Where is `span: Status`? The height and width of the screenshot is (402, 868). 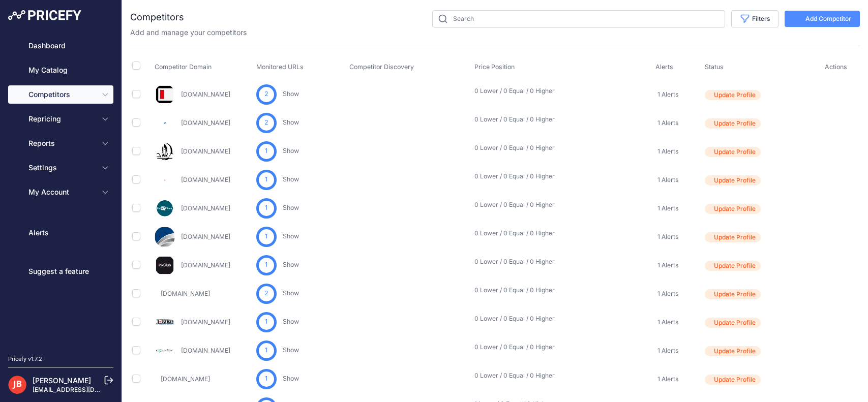 span: Status is located at coordinates (714, 67).